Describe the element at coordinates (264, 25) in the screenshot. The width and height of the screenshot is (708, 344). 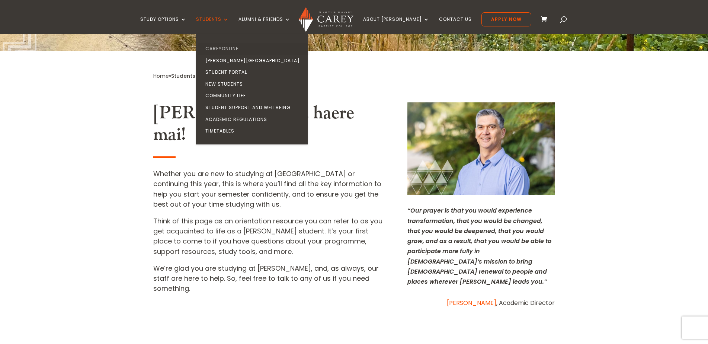
I see `a: Alumni & Friends` at that location.